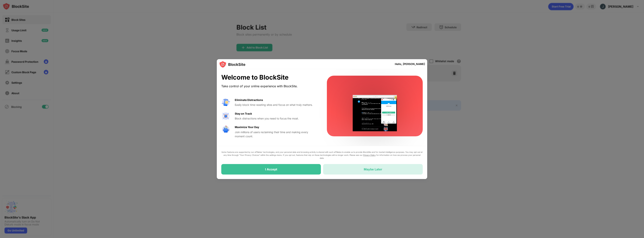 Image resolution: width=644 pixels, height=238 pixels. I want to click on div: Join millions of users reclaiming their time and making every moment count., so click(276, 134).